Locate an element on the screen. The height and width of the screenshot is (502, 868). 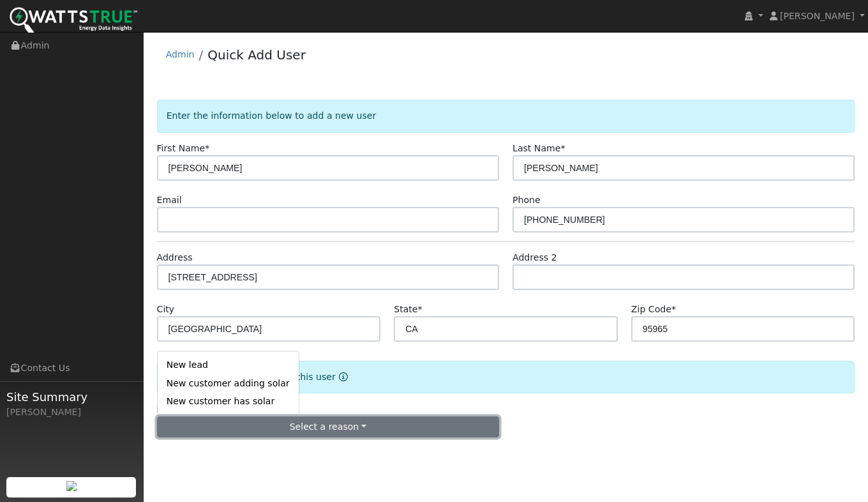
label: Email is located at coordinates (169, 200).